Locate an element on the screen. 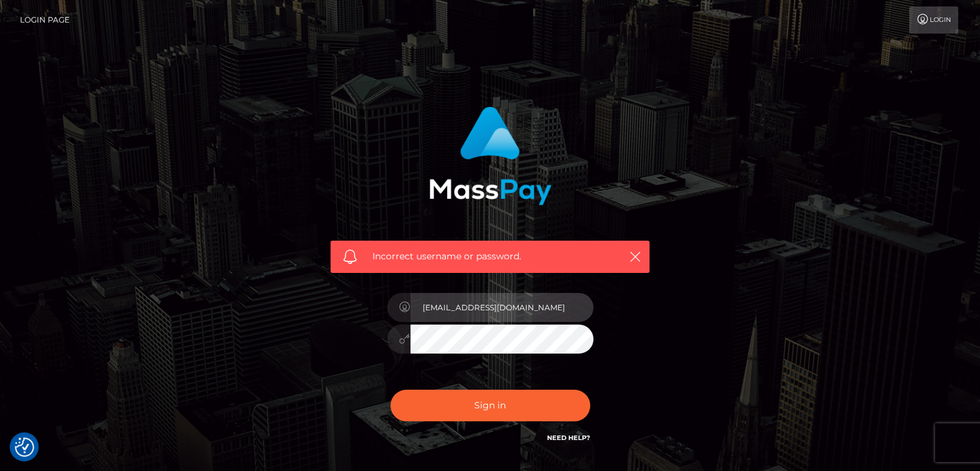  input: Username... is located at coordinates (502, 307).